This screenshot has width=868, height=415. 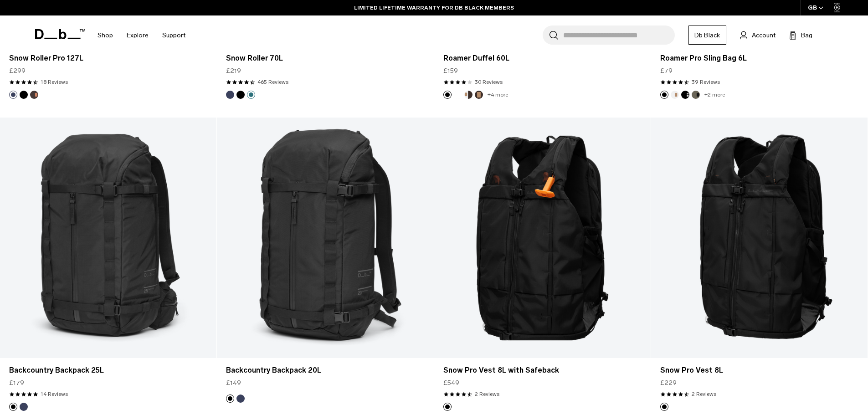 What do you see at coordinates (105, 35) in the screenshot?
I see `a: Shop` at bounding box center [105, 35].